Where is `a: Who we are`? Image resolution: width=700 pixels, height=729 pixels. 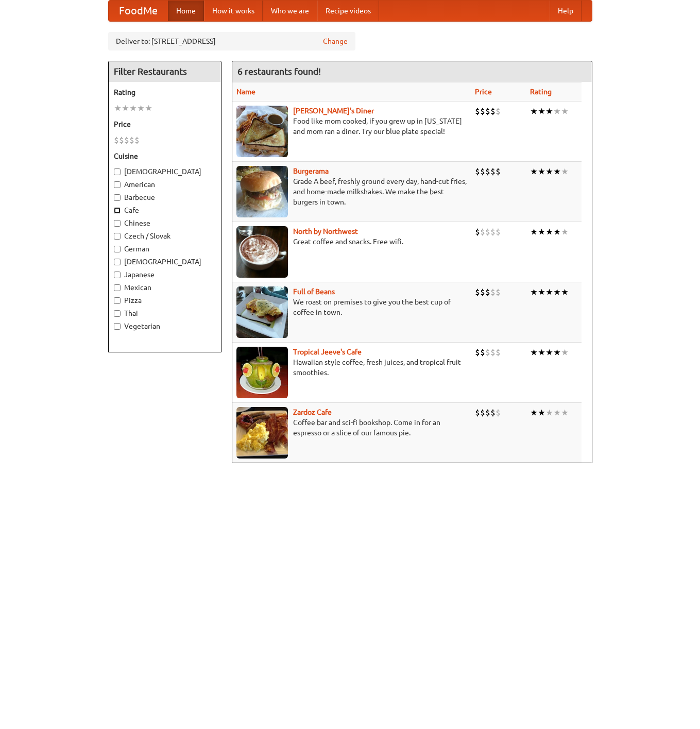 a: Who we are is located at coordinates (290, 11).